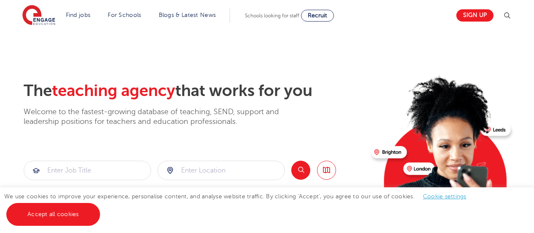 The height and width of the screenshot is (233, 534). Describe the element at coordinates (163, 117) in the screenshot. I see `p: Welcome to the fastest-growing database of teaching, SEND, support and leadership positions for t...` at that location.